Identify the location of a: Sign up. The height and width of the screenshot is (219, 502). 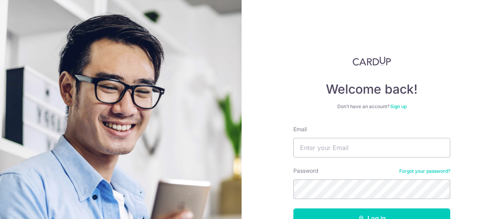
(399, 106).